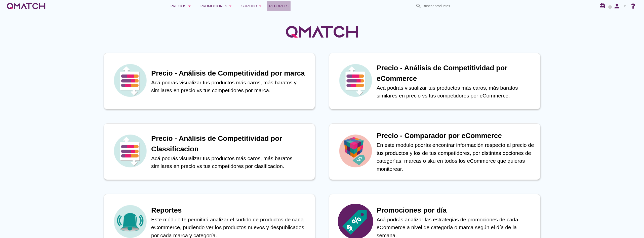 This screenshot has height=238, width=644. Describe the element at coordinates (279, 6) in the screenshot. I see `a: Reportes` at that location.